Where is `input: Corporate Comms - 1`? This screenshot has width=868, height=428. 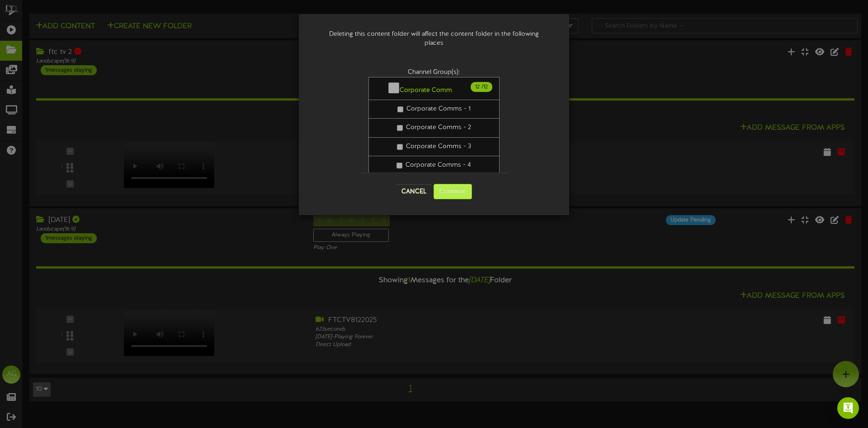
input: Corporate Comms - 1 is located at coordinates (400, 109).